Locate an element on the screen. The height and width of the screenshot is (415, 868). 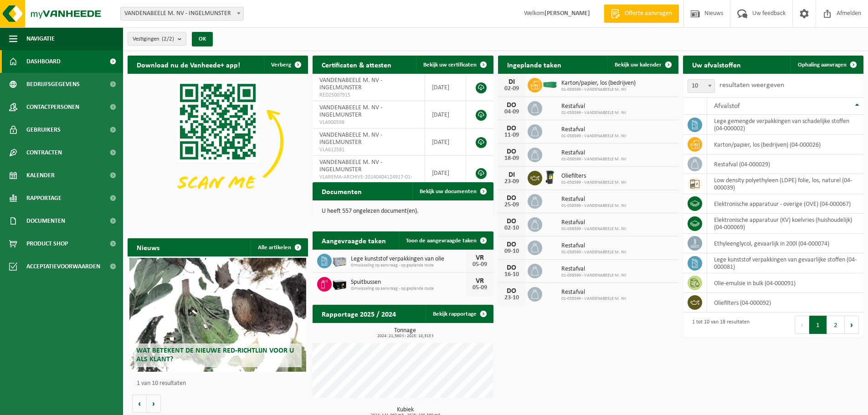
span: Oliefilters is located at coordinates (594, 177).